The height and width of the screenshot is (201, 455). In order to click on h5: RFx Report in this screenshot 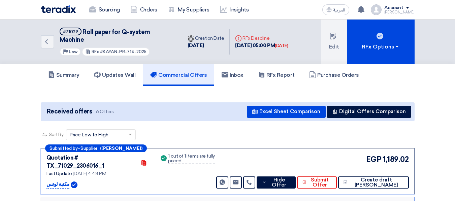, I will do `click(276, 75)`.